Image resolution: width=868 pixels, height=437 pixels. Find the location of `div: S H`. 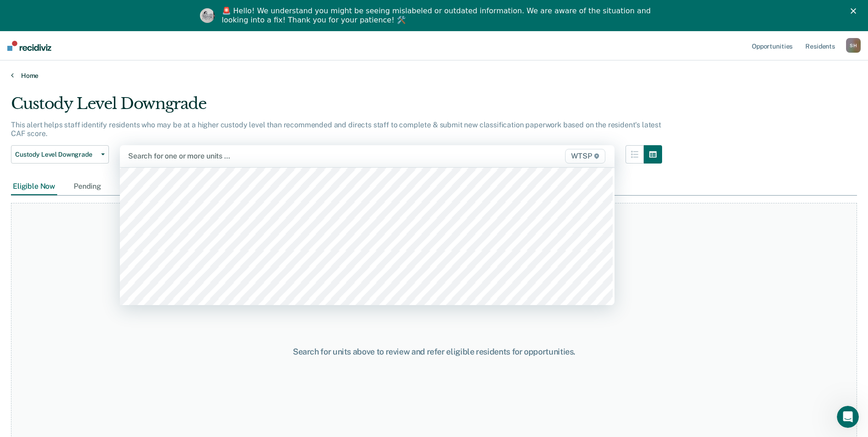

div: S H is located at coordinates (853, 45).